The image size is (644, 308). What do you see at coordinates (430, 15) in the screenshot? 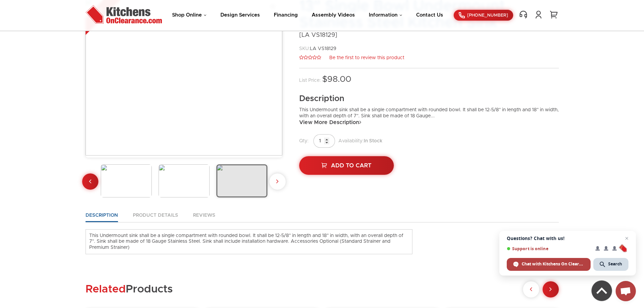
I see `a: Contact Us` at bounding box center [430, 15].